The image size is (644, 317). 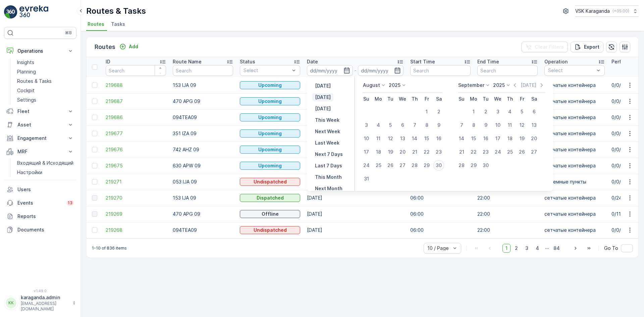 I want to click on button: Operations, so click(x=40, y=51).